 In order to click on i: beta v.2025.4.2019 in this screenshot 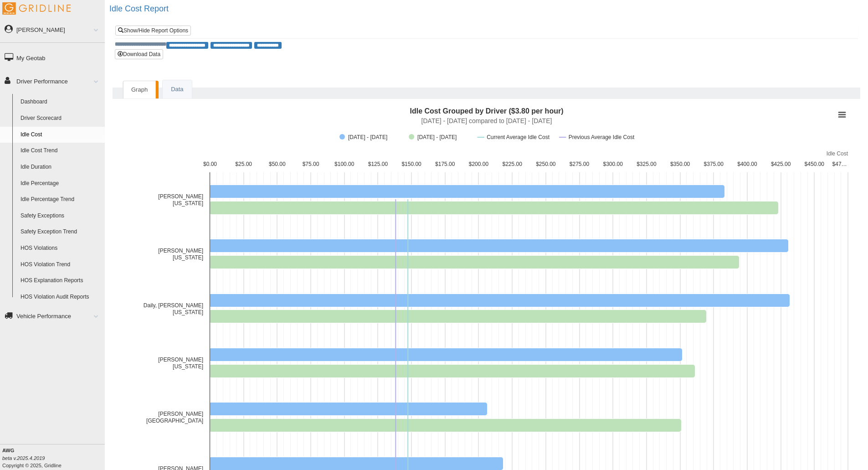, I will do `click(23, 458)`.